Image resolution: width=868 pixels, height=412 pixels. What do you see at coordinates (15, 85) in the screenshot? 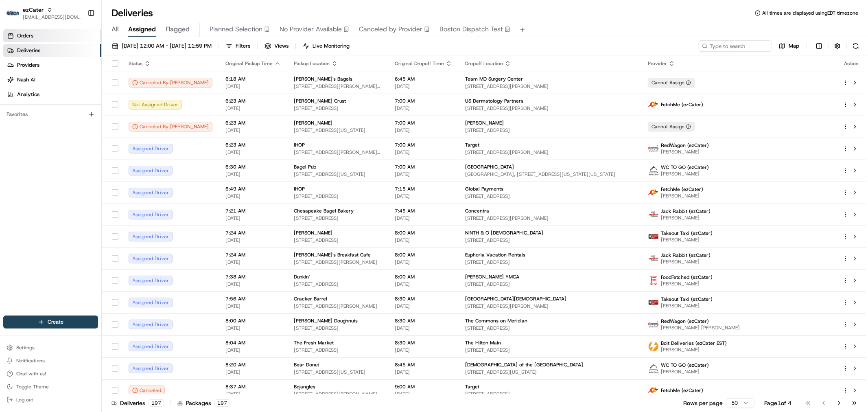
I see `img: 1736555255976-a54dd68f-1ca7-489b-9aae-adbdc363a1c4` at bounding box center [15, 85].